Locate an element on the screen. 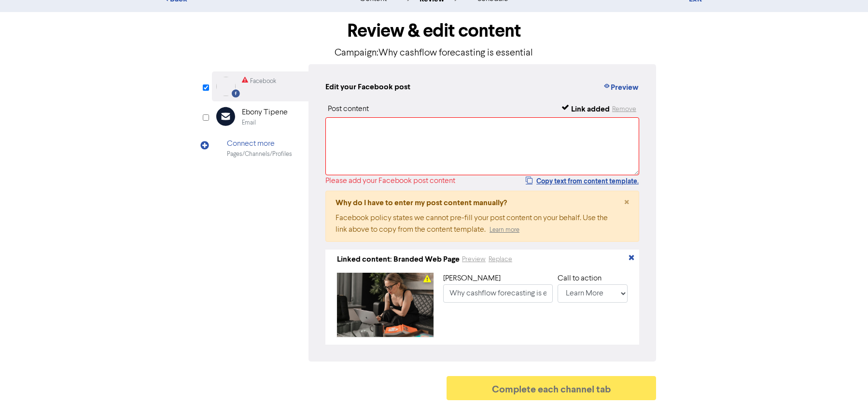 The height and width of the screenshot is (405, 868). div: Why do I have to enter my post content manually? is located at coordinates (472, 203).